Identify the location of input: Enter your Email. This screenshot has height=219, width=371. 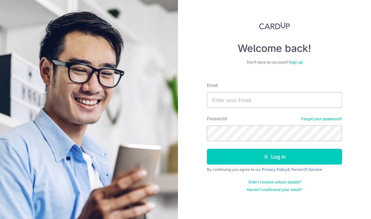
(275, 100).